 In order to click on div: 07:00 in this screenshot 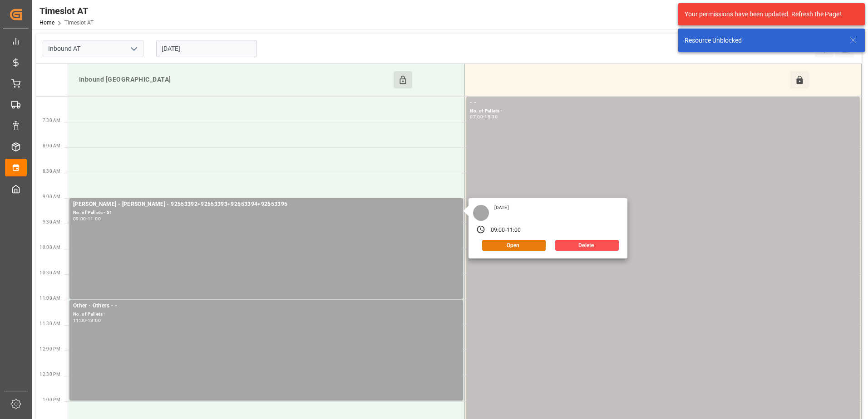, I will do `click(476, 117)`.